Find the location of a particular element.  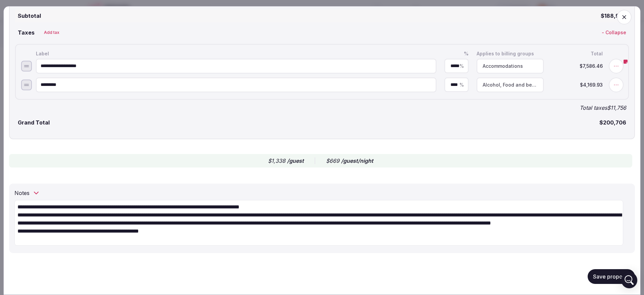

span: /guest/night is located at coordinates (357, 160).